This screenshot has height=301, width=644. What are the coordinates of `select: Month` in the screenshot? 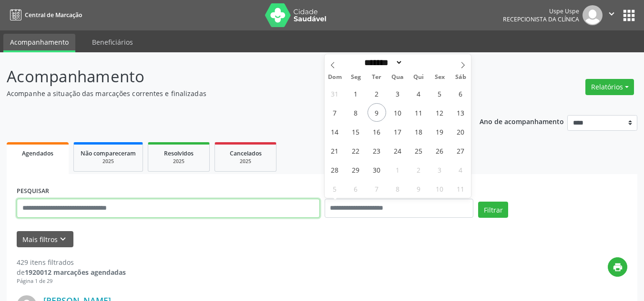 It's located at (382, 63).